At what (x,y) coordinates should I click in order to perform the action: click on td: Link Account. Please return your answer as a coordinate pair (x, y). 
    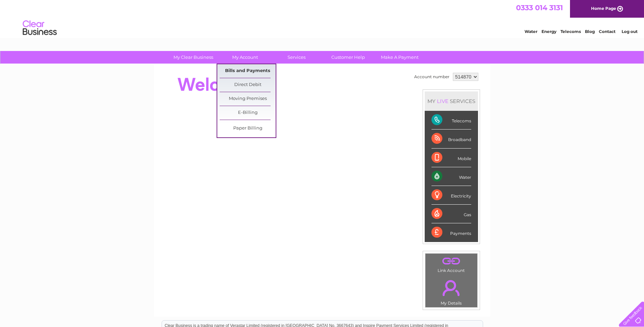
    Looking at the image, I should click on (452, 263).